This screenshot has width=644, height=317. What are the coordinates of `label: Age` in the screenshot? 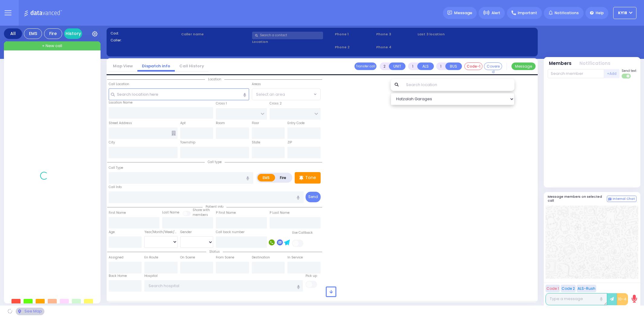 It's located at (112, 232).